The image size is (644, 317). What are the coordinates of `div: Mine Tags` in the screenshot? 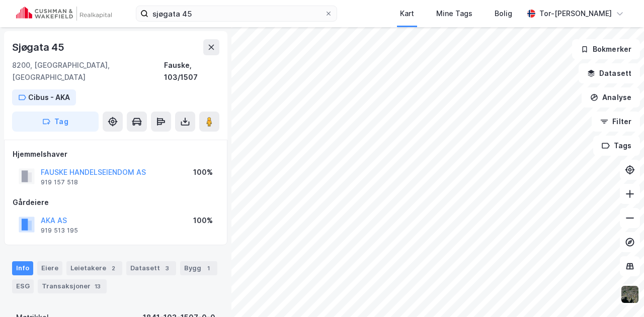 It's located at (454, 14).